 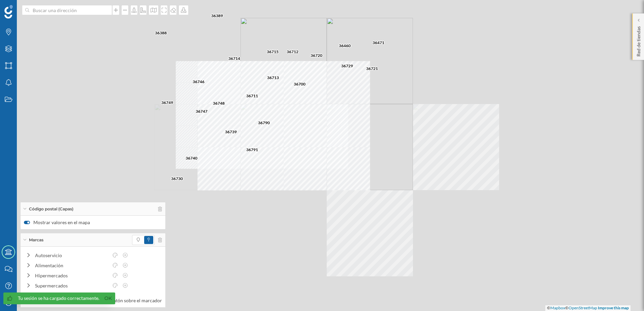 What do you see at coordinates (59, 298) in the screenshot?
I see `div: Tu sesión se ha cargado correctamente.` at bounding box center [59, 298].